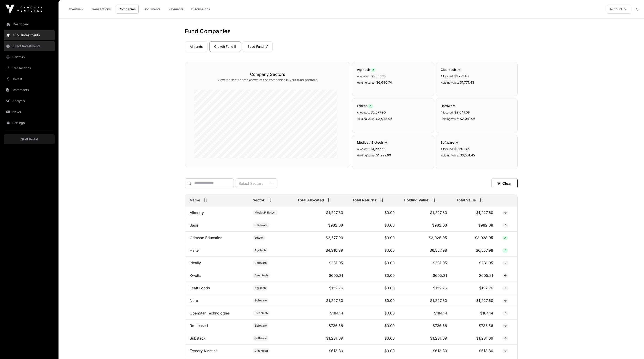 The height and width of the screenshot is (359, 644). Describe the element at coordinates (475, 237) in the screenshot. I see `td: $3,028.05` at that location.